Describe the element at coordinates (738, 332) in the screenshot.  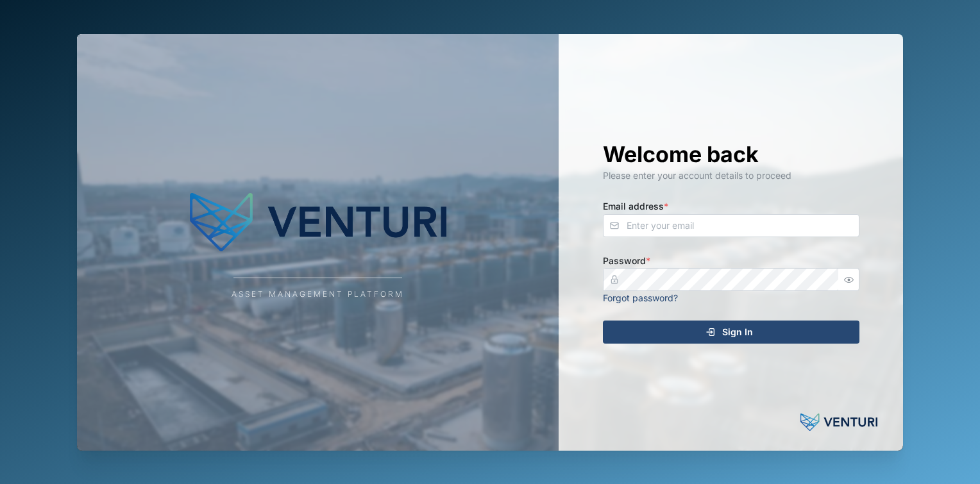
I see `span: Sign In` at that location.